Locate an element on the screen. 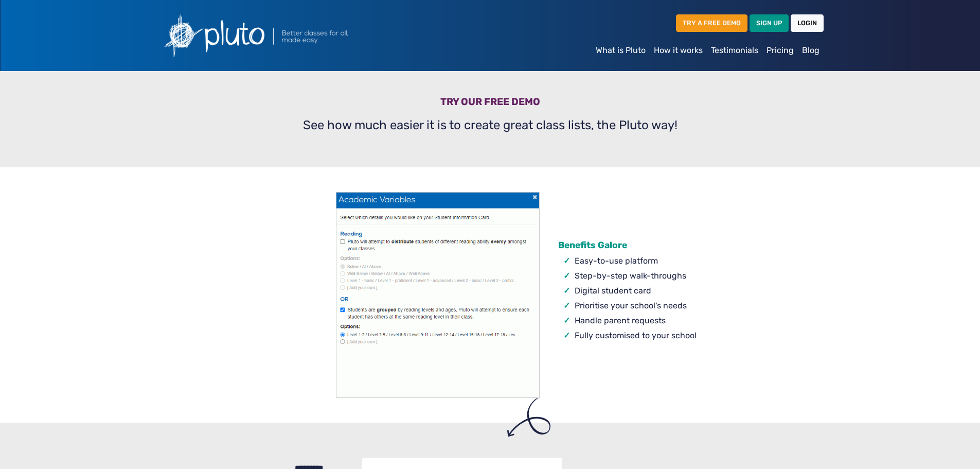 Image resolution: width=980 pixels, height=469 pixels. li: Step-by-step walk-throughs is located at coordinates (635, 275).